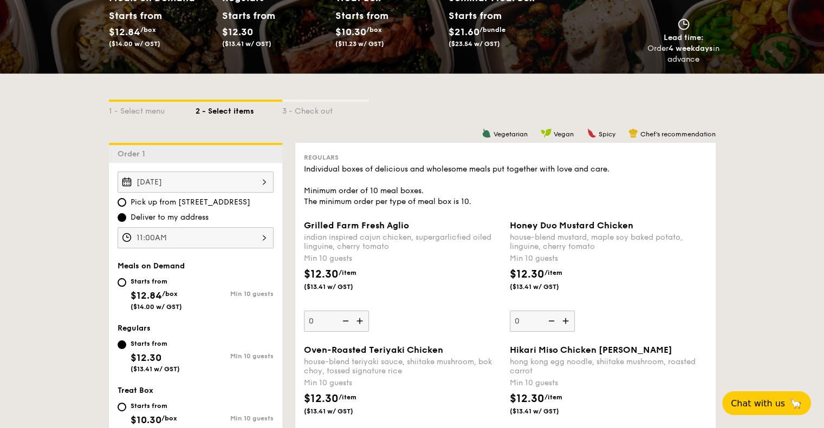 Image resolution: width=824 pixels, height=428 pixels. What do you see at coordinates (684, 24) in the screenshot?
I see `img: icon-clock.2db775ea.svg` at bounding box center [684, 24].